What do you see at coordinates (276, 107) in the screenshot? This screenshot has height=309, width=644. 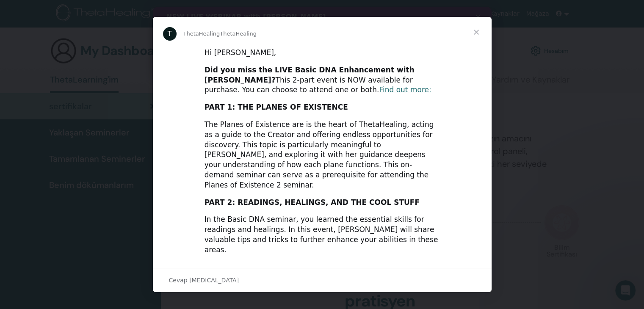 I see `b: PART 1: THE PLANES OF EXISTENCE` at bounding box center [276, 107].